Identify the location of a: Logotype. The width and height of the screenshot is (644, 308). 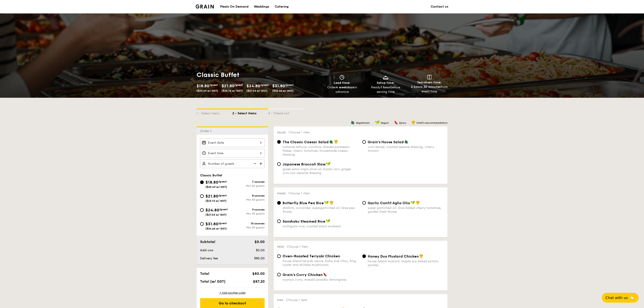
(204, 7).